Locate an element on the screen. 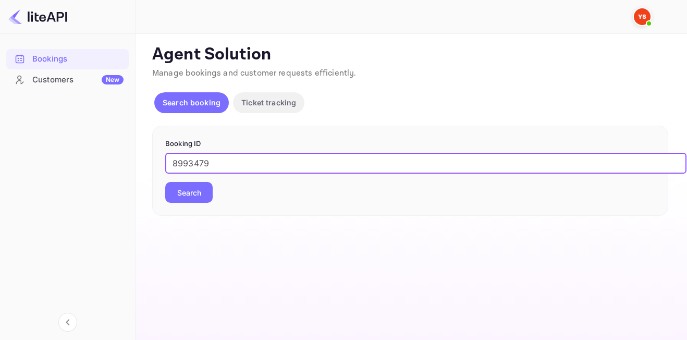 The width and height of the screenshot is (687, 340). p: Ticket tracking is located at coordinates (268, 102).